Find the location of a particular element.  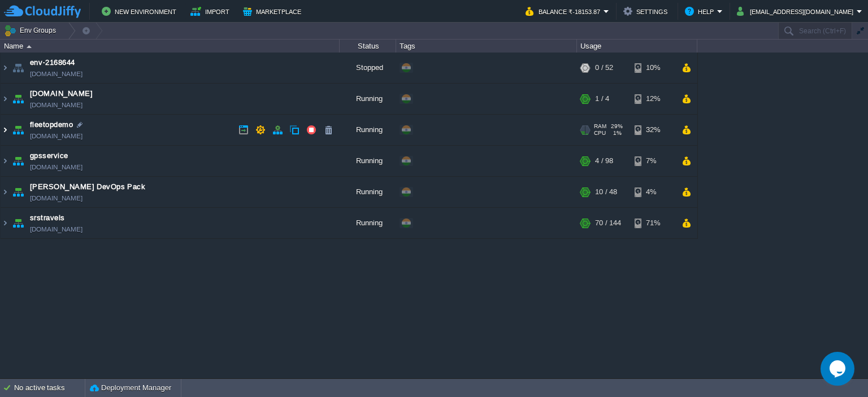

div: Status is located at coordinates (368, 46).